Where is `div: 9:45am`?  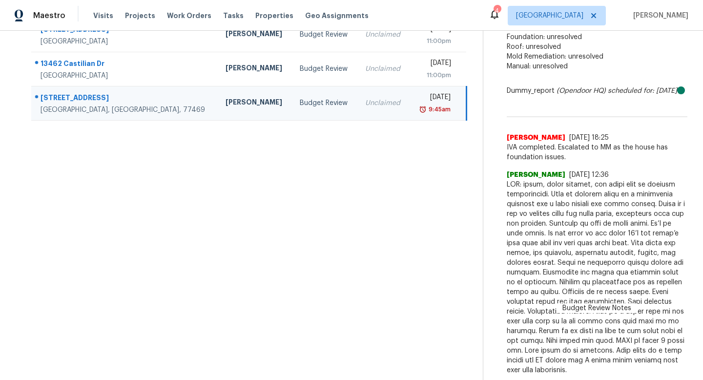
div: 9:45am is located at coordinates (439, 109).